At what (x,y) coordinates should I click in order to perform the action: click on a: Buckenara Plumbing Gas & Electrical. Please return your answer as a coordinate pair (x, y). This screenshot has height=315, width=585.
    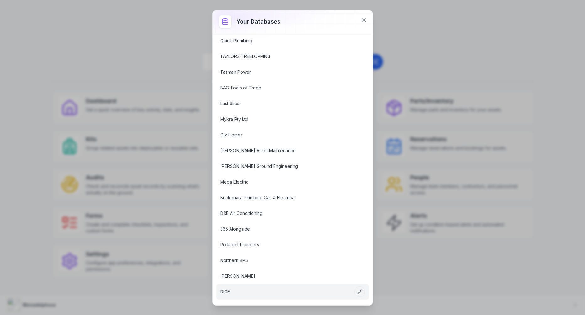
    Looking at the image, I should click on (285, 198).